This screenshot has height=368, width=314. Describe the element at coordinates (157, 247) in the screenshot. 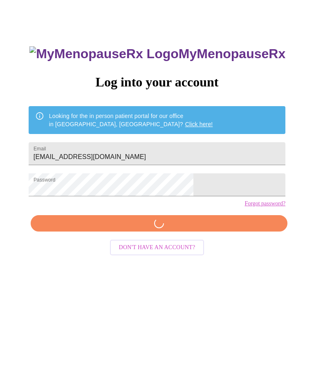

I see `span: Don't have an account?` at that location.